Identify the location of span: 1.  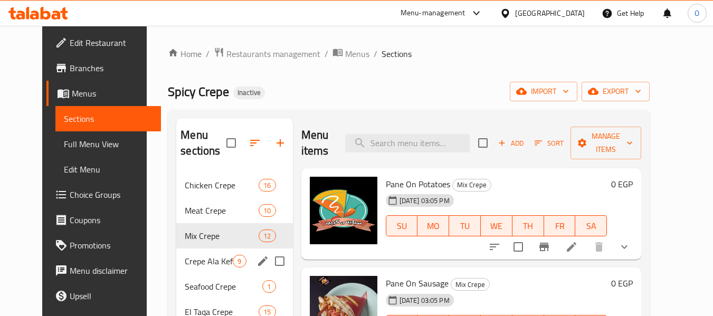
(268, 286).